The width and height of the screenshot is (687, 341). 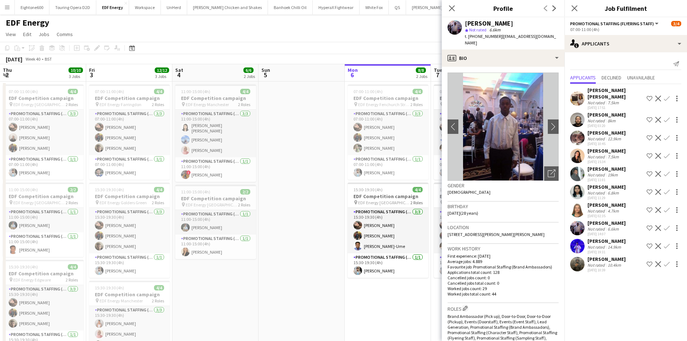 I want to click on span: 6/6, so click(x=249, y=70).